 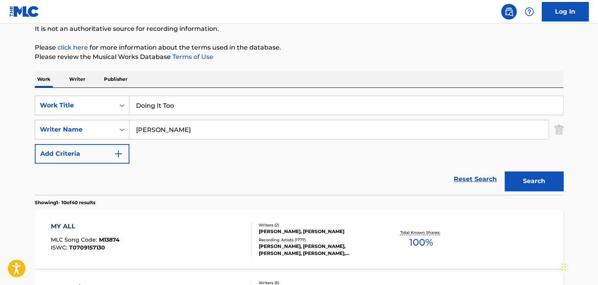 I want to click on p: Please for more information about the terms used in the database., so click(x=299, y=48).